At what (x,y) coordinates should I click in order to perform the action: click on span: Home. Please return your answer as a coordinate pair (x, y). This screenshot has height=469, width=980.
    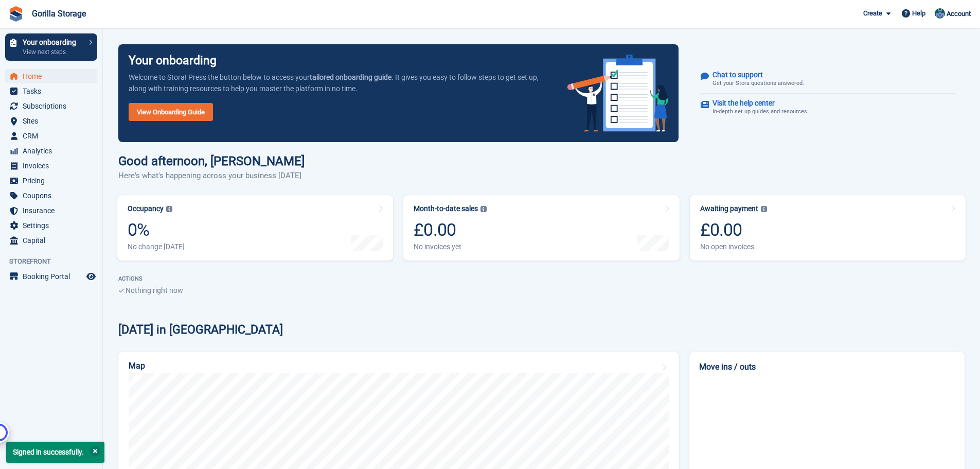
    Looking at the image, I should click on (54, 76).